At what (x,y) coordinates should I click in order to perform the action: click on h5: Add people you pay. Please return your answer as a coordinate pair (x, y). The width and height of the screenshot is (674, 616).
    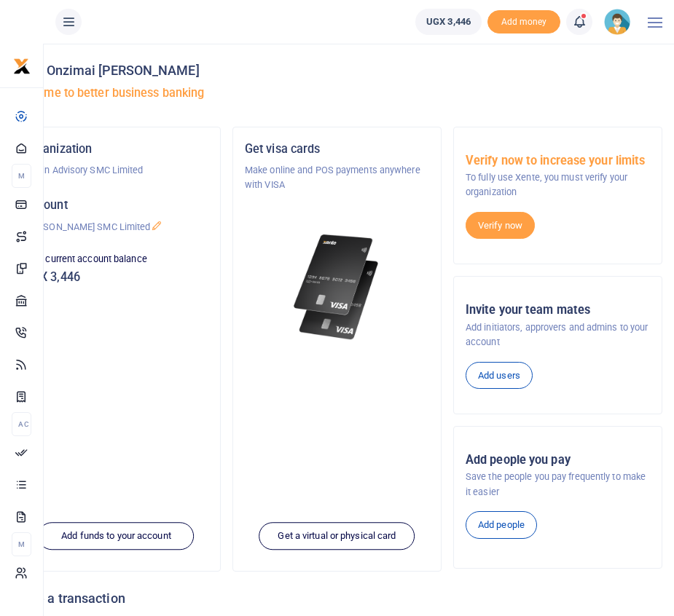
    Looking at the image, I should click on (557, 461).